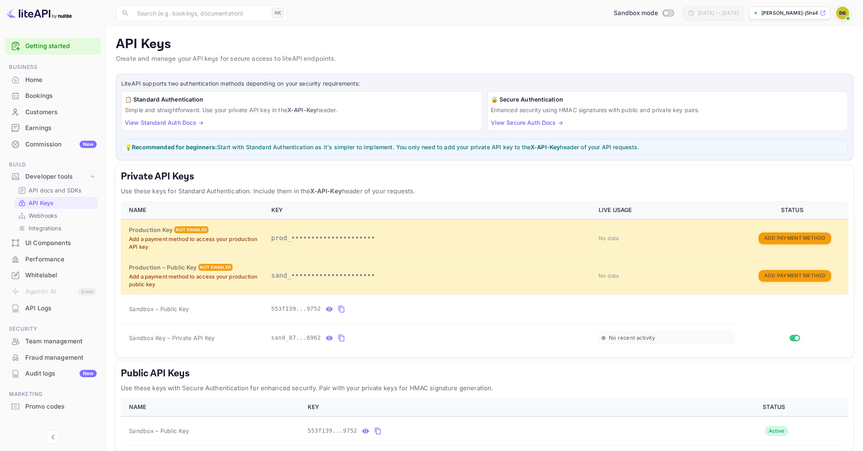 The width and height of the screenshot is (863, 451). I want to click on a: Audit logsNew, so click(53, 373).